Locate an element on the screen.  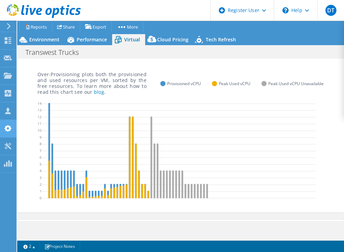
div: Guest VMs: is located at coordinates (76, 230).